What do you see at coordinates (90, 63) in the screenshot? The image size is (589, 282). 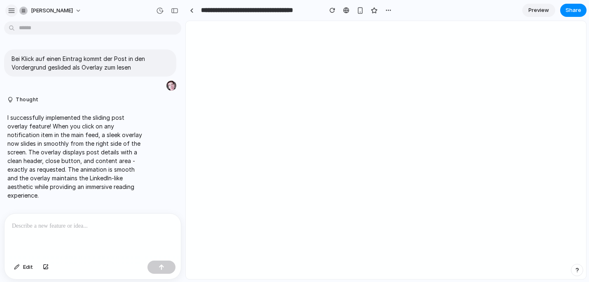 I see `p: Bei Klick auf einen Eintrag kommt der Post in den Vordergrund geslided als Overlay zum lesen` at bounding box center [90, 63].